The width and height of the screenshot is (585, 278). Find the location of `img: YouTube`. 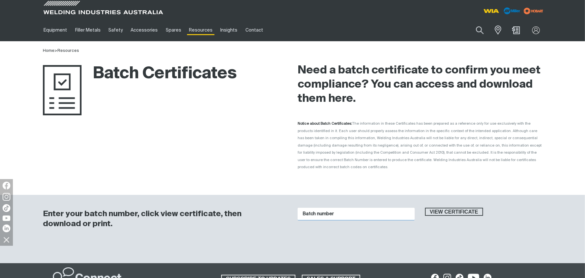

img: YouTube is located at coordinates (6, 218).